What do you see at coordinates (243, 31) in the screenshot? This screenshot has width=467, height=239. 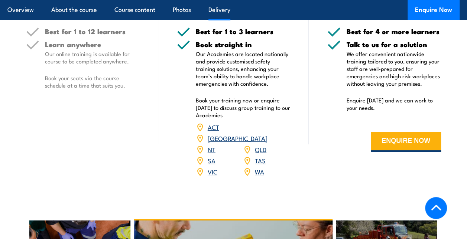 I see `h5: Best for 1 to 3 learners` at bounding box center [243, 31].